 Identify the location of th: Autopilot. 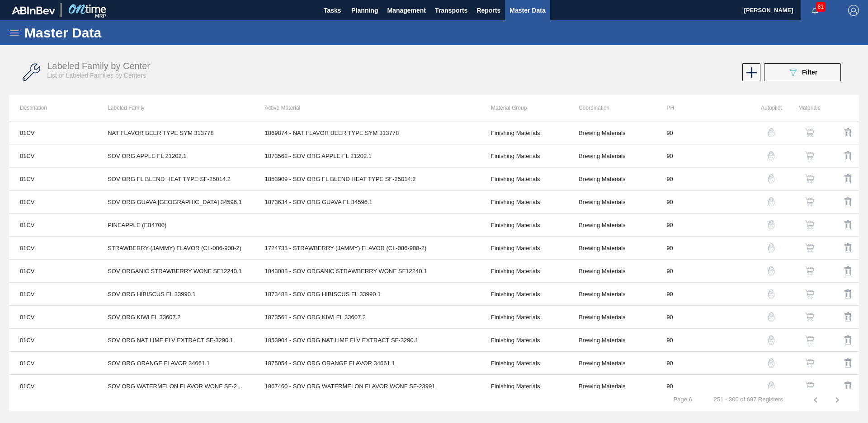
(762, 108).